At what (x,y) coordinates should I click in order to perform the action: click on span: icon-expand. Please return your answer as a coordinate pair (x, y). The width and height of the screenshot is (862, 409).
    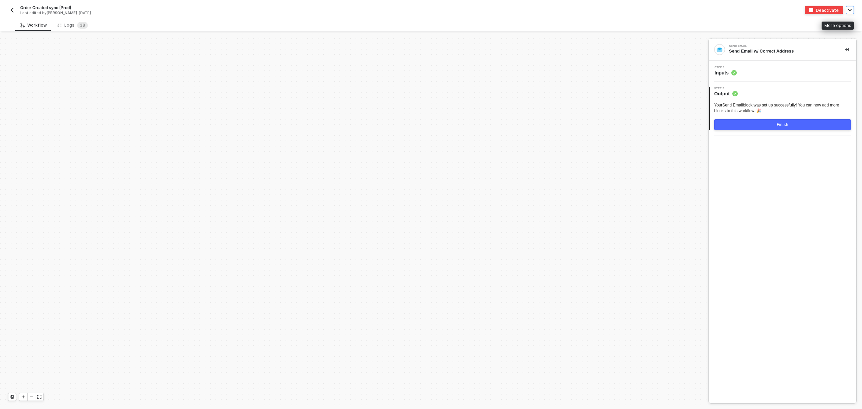
    Looking at the image, I should click on (39, 397).